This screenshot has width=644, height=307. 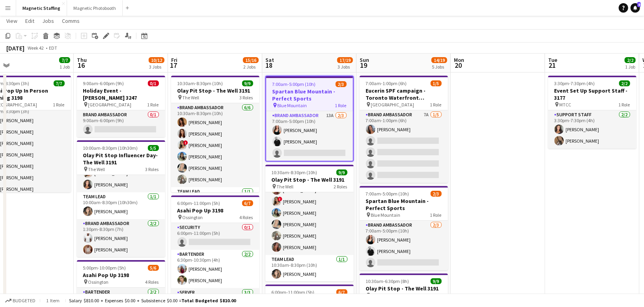 I want to click on span: Comms, so click(x=71, y=21).